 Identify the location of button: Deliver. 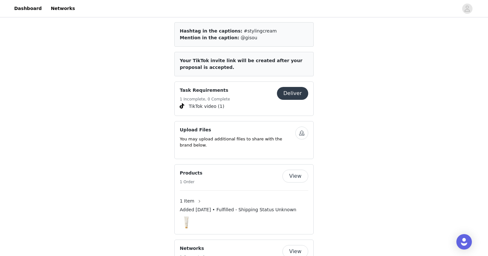
(292, 94).